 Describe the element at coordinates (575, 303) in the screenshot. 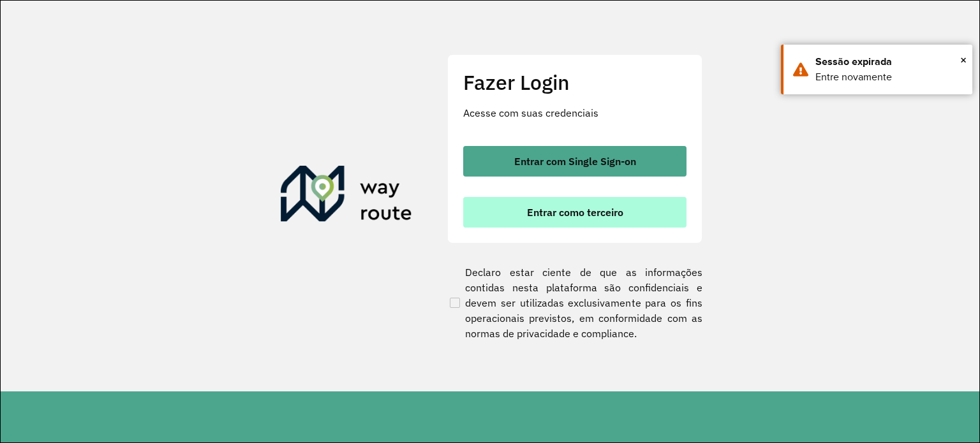

I see `label: Declaro estar ciente de que as informações contidas nesta plataforma são confidenciais e devem se...` at that location.